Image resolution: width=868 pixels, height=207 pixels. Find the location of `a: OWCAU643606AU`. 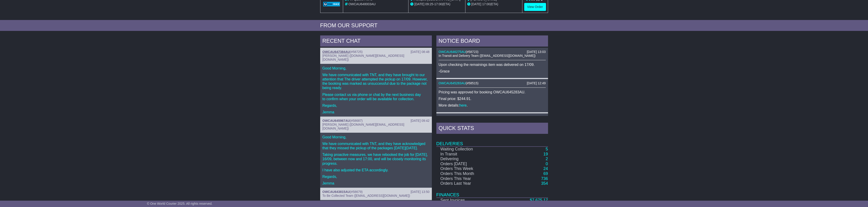

a: OWCAU643606AU is located at coordinates (452, 118).